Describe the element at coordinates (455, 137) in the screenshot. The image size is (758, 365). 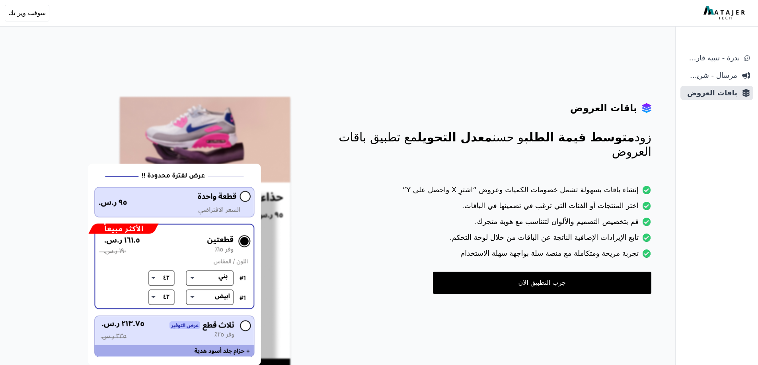
I see `span: معدل التحويل` at that location.